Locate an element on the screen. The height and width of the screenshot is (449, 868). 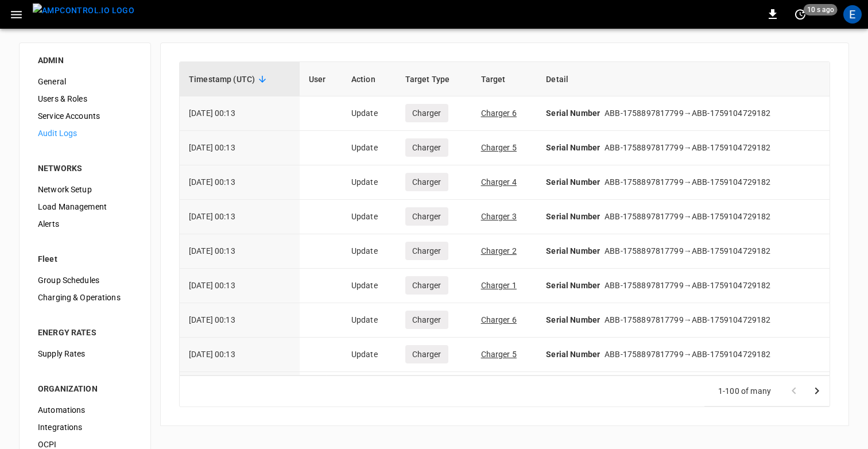
div: profile-icon is located at coordinates (853, 15).